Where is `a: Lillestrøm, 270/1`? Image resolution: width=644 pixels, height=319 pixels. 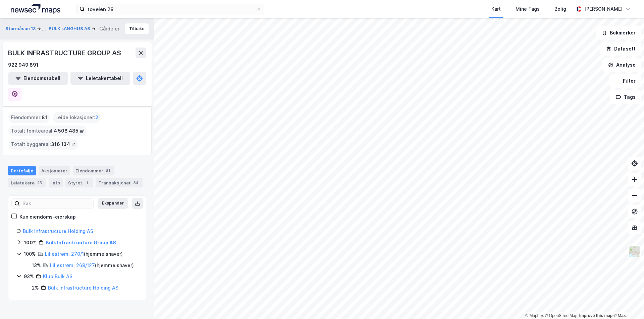
a: Lillestrøm, 270/1 is located at coordinates (64, 254).